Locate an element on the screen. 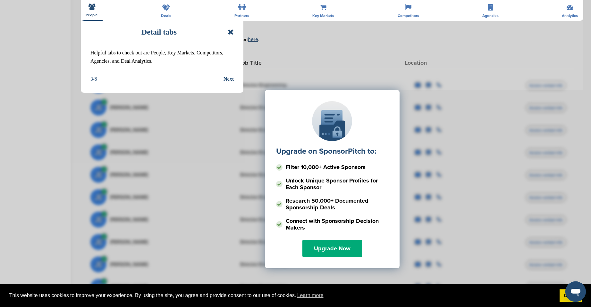 This screenshot has height=307, width=591. h1: Detail tabs is located at coordinates (159, 32).